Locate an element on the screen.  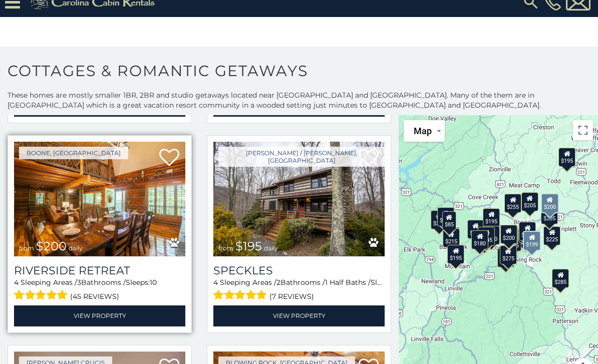
div: $199 is located at coordinates (532, 241).